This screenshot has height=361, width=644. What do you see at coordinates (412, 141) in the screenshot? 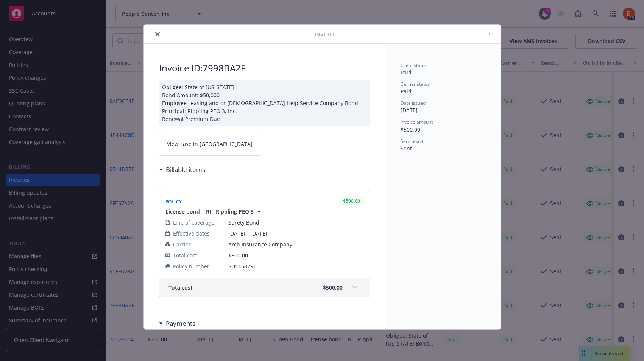
I see `span: Sent result` at bounding box center [412, 141].